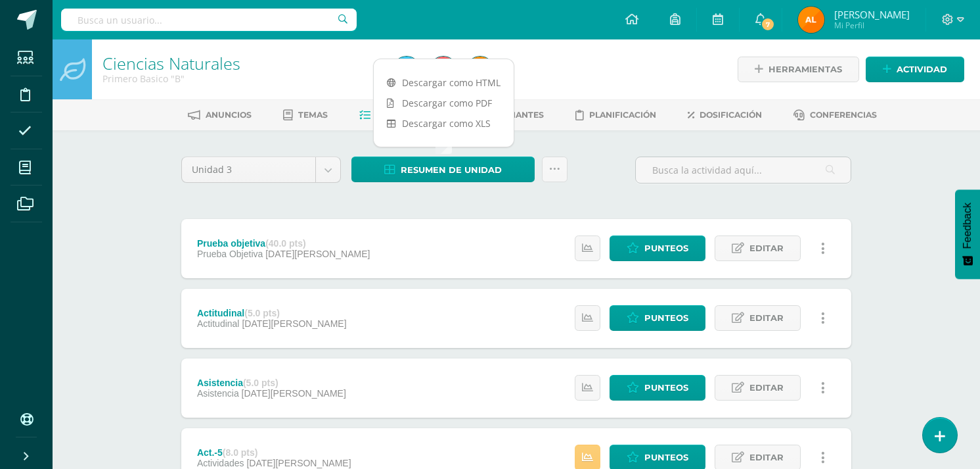 Image resolution: width=980 pixels, height=469 pixels. Describe the element at coordinates (261, 169) in the screenshot. I see `a: Unidad 3` at that location.